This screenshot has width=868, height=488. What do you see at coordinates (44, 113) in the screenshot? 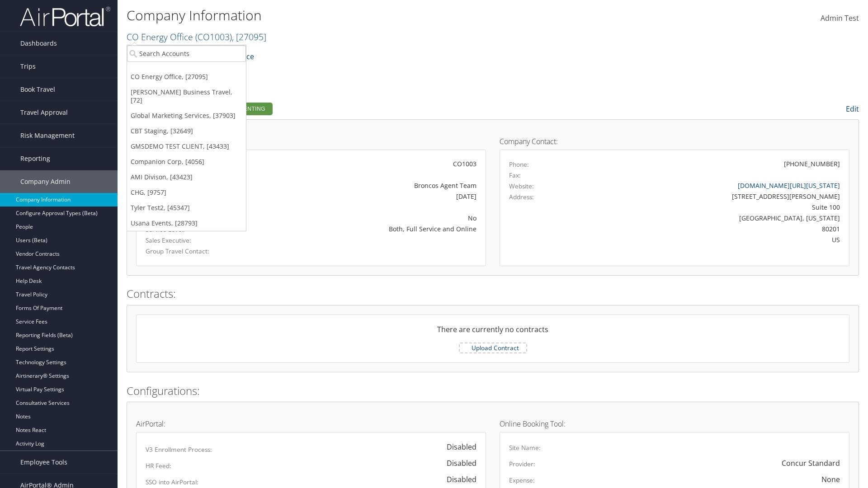
I see `span: Travel Approval` at bounding box center [44, 113].